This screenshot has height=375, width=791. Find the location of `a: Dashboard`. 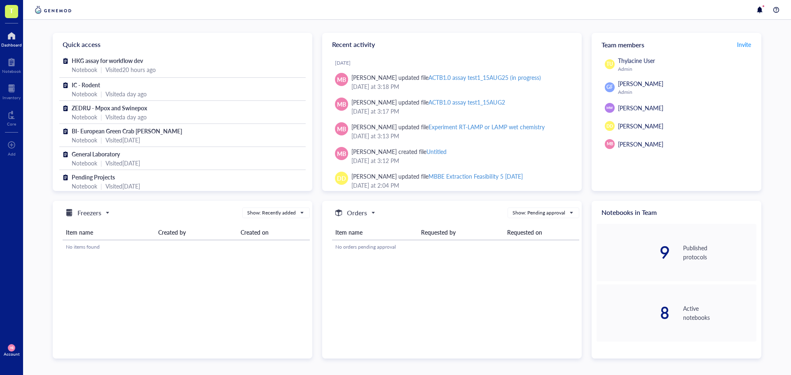

a: Dashboard is located at coordinates (12, 38).